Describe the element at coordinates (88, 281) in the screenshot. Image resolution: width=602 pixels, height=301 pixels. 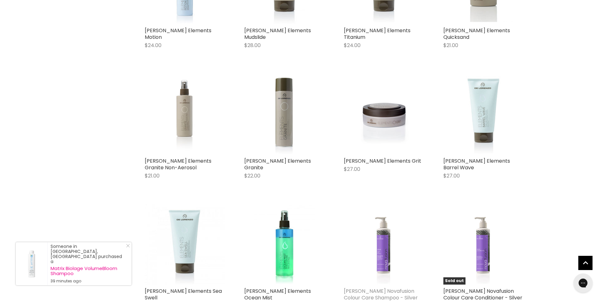
I see `small: 39 minutes ago` at that location.